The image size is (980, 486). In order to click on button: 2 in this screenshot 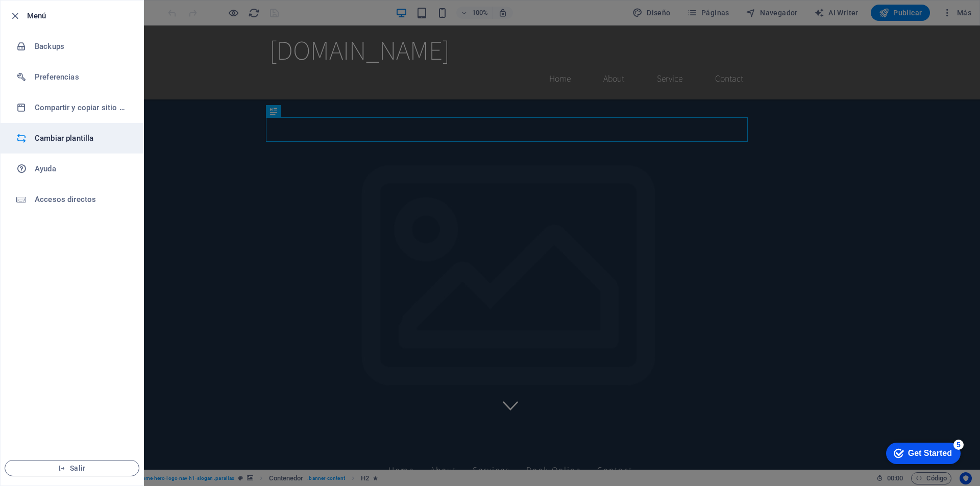, I will do `click(29, 378)`.